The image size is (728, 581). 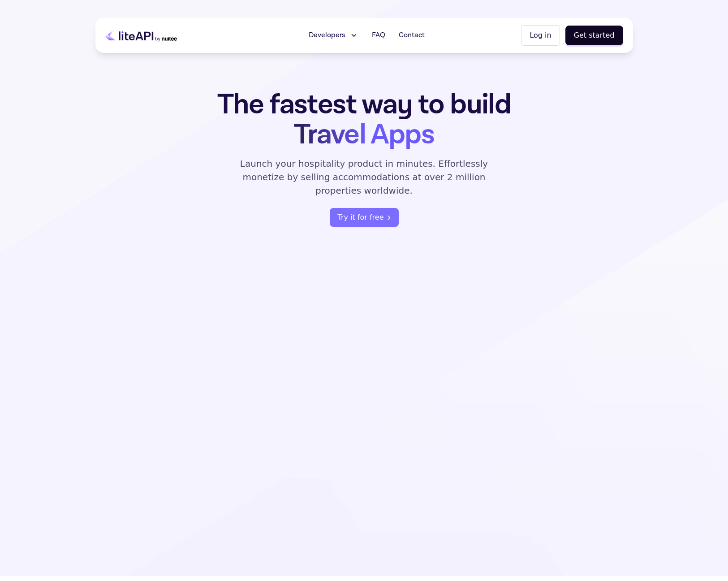 I want to click on a: Get started, so click(x=594, y=36).